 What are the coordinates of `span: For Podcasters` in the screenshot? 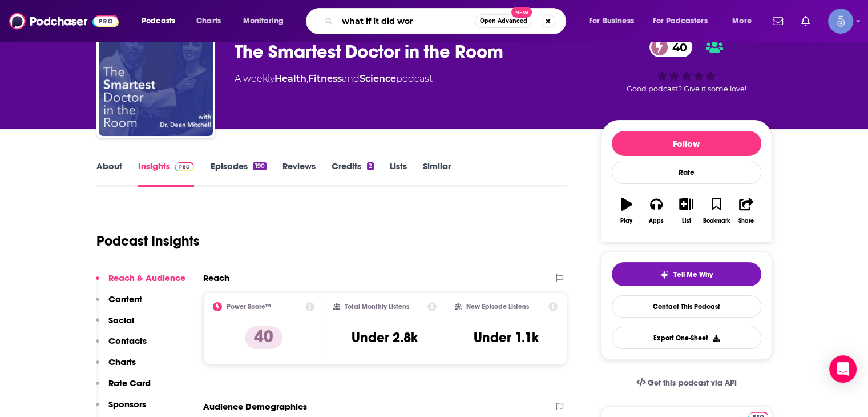 It's located at (680, 21).